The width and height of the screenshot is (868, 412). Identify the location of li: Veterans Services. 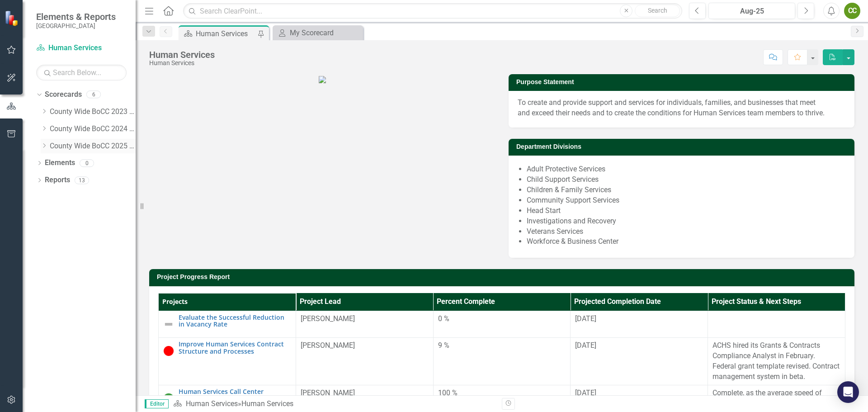
(686, 232).